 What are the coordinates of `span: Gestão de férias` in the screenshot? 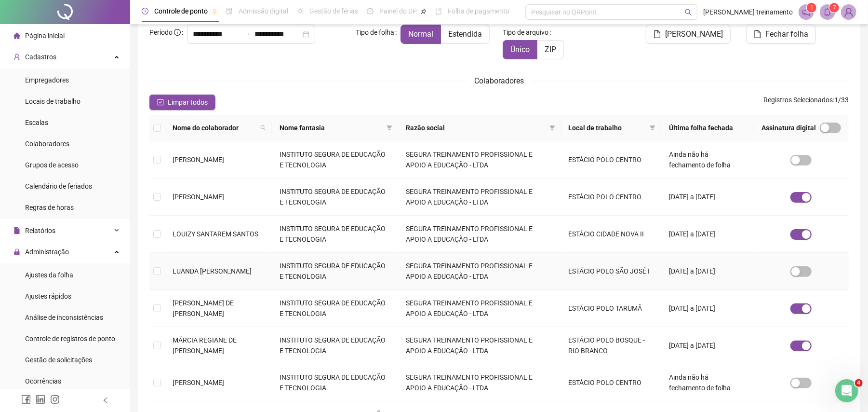 It's located at (334, 11).